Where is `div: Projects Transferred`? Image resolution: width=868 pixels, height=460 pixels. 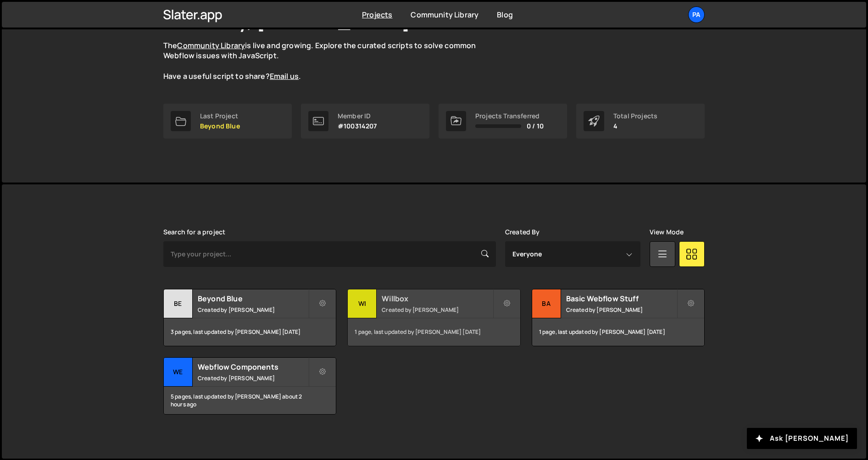
div: Projects Transferred is located at coordinates (509, 116).